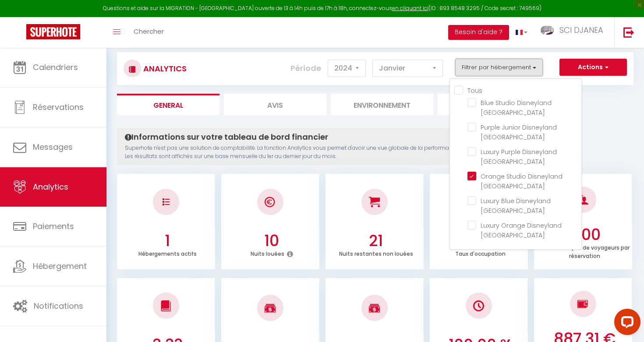  I want to click on span: Calendriers, so click(55, 67).